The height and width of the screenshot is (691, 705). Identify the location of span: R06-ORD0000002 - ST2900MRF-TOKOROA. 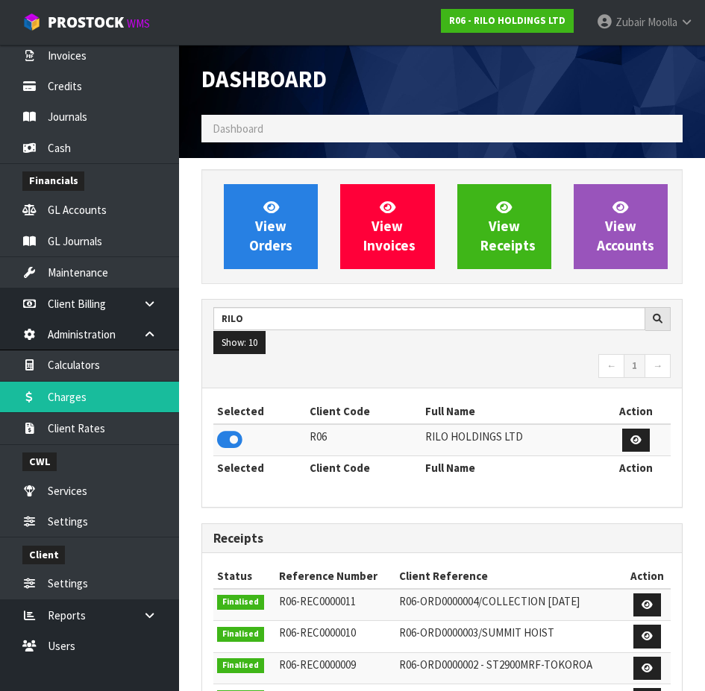
(495, 664).